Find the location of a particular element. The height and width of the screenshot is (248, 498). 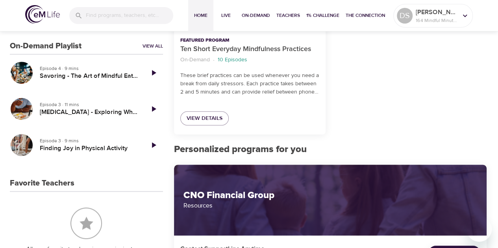

span: Live is located at coordinates (226, 15).